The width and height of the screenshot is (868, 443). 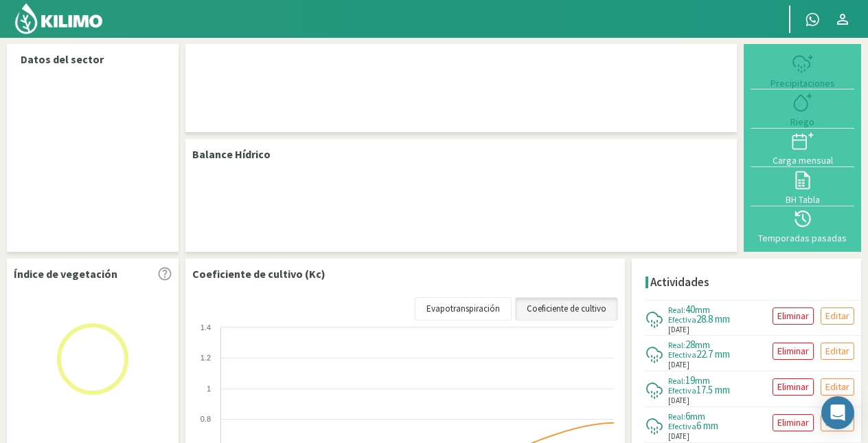 I want to click on text: 1, so click(x=209, y=388).